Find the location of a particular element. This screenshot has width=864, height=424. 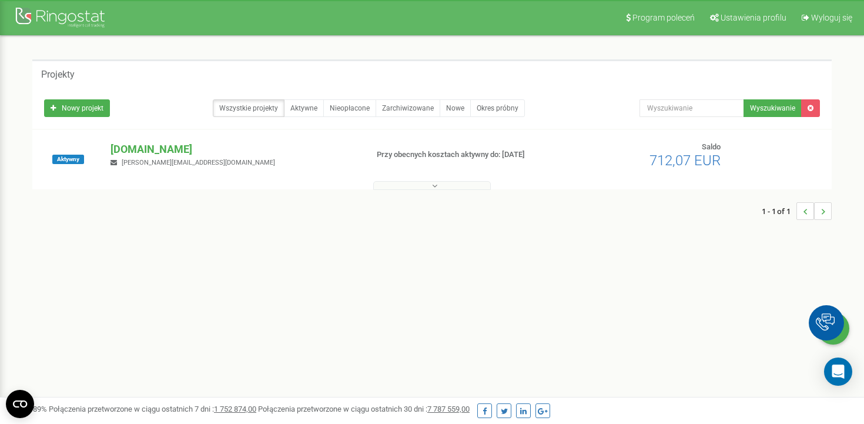

span: 1 - 1 of 1 is located at coordinates (779, 211).